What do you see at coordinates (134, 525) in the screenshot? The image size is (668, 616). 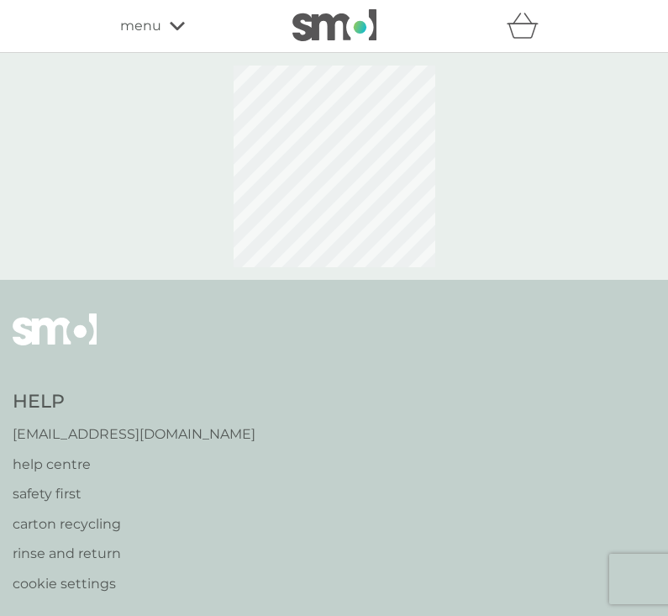 I see `p: carton recycling` at bounding box center [134, 525].